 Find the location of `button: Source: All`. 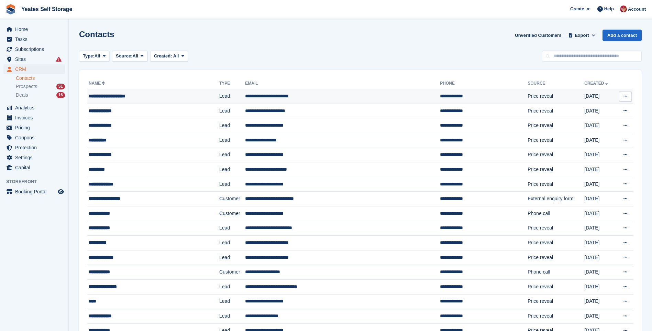

button: Source: All is located at coordinates (130, 56).